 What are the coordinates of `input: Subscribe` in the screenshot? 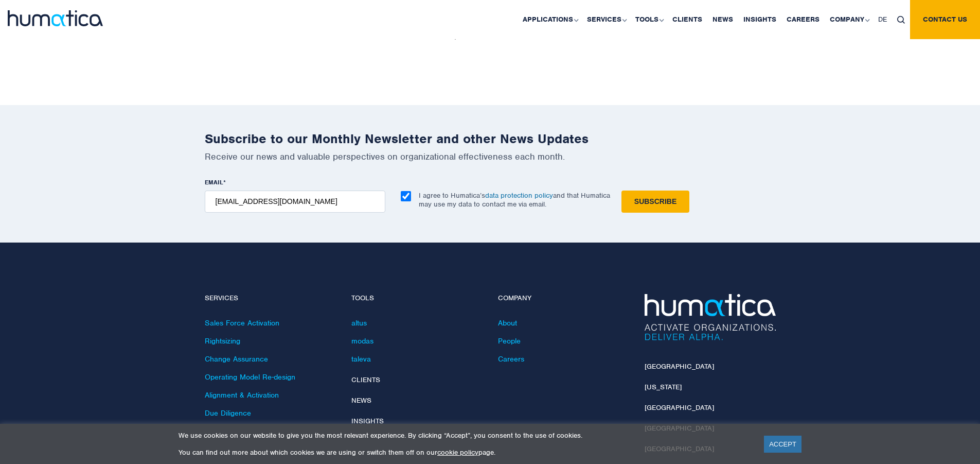 It's located at (655, 201).